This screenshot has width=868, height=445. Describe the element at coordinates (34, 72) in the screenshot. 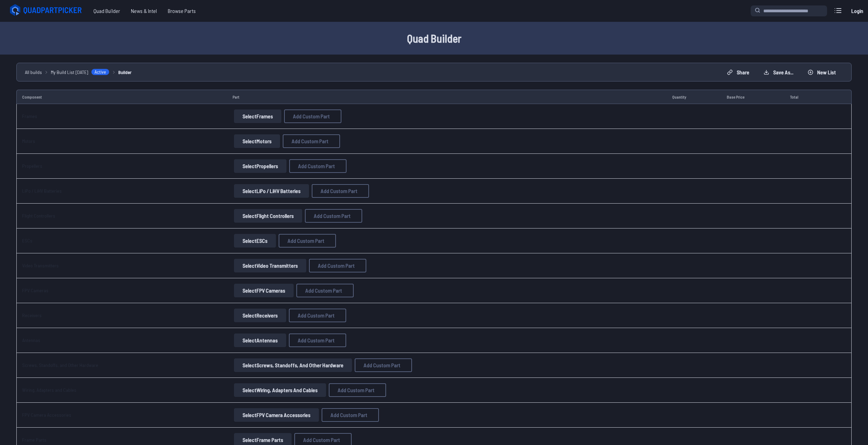

I see `a: All builds` at that location.